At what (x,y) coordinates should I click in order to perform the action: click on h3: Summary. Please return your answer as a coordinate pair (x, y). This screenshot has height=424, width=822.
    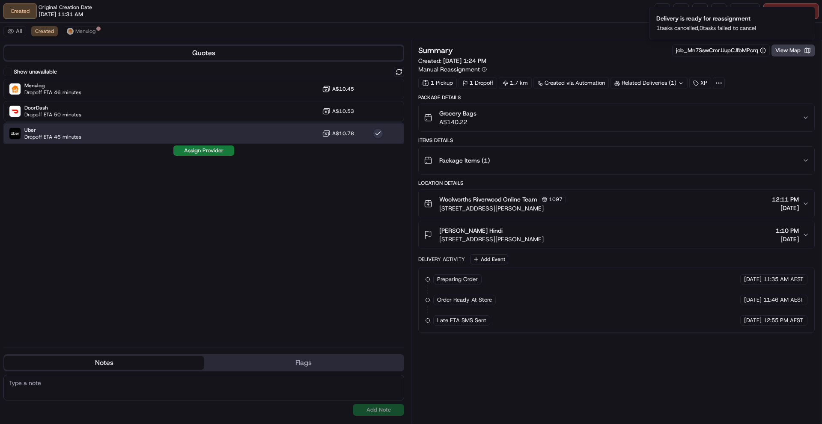
    Looking at the image, I should click on (436, 51).